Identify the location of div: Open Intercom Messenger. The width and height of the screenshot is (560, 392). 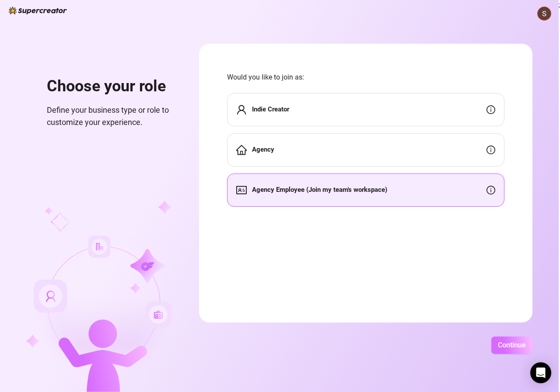
(541, 373).